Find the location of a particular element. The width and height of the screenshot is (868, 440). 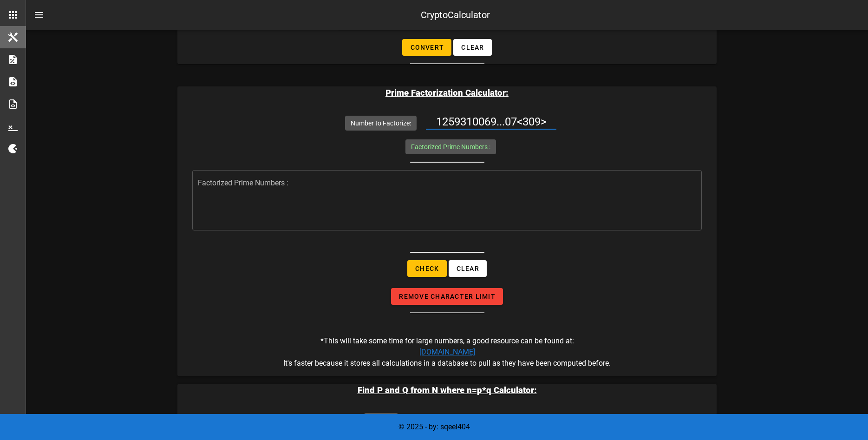

span: © 2025 - by: sqeel404 is located at coordinates (434, 426).